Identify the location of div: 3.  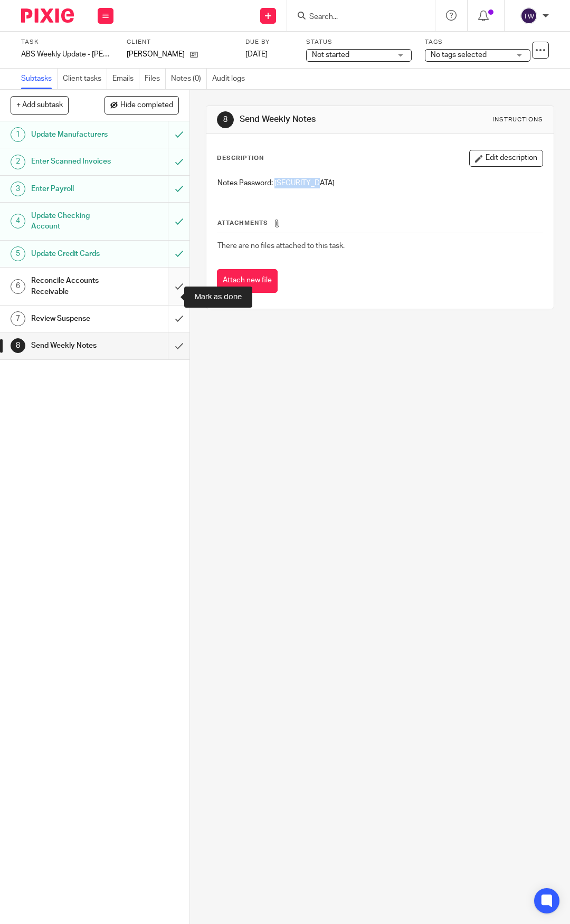
(18, 189).